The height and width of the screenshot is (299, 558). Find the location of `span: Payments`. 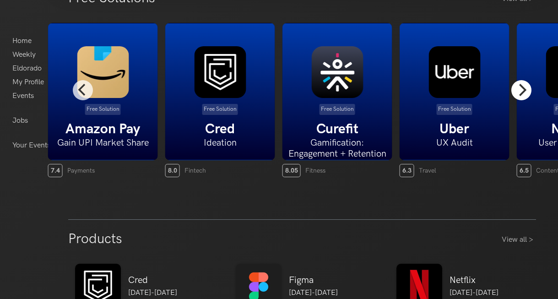

span: Payments is located at coordinates (81, 170).